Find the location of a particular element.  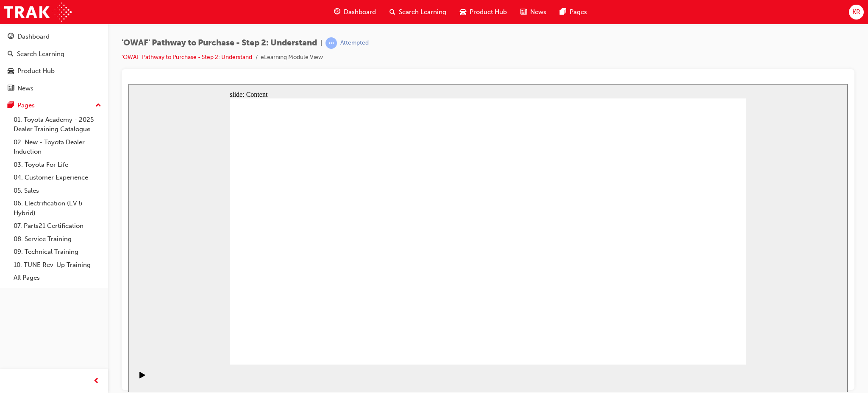

button: Play (Ctrl+Alt+P) is located at coordinates (11, 294).